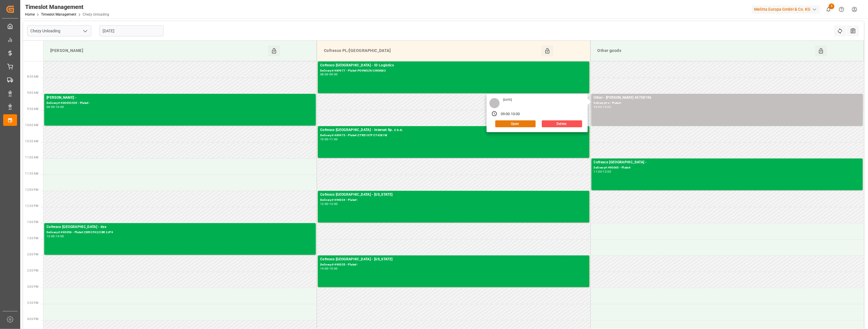  What do you see at coordinates (32, 141) in the screenshot?
I see `span: 10:30 AM` at bounding box center [32, 141].